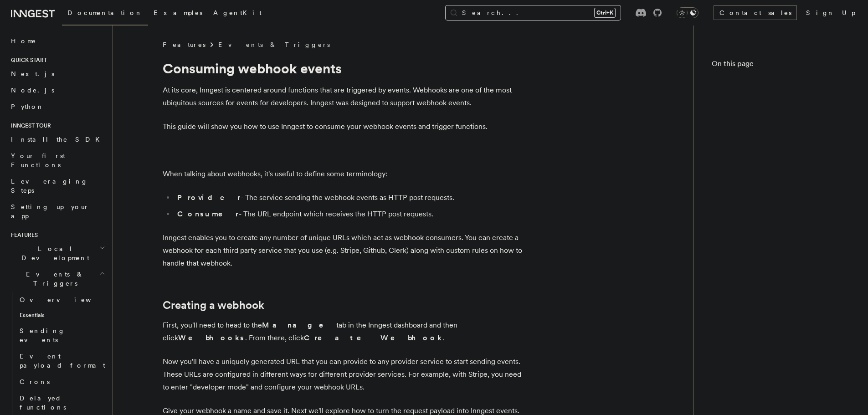 Image resolution: width=868 pixels, height=415 pixels. Describe the element at coordinates (58, 139) in the screenshot. I see `span: Install the SDK` at that location.